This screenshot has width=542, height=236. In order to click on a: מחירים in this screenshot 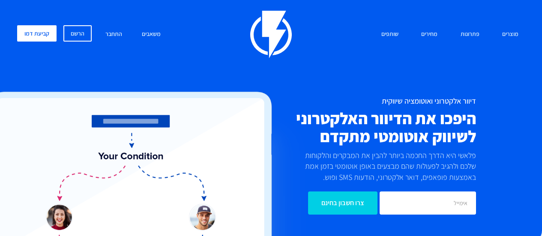, I will do `click(430, 34)`.